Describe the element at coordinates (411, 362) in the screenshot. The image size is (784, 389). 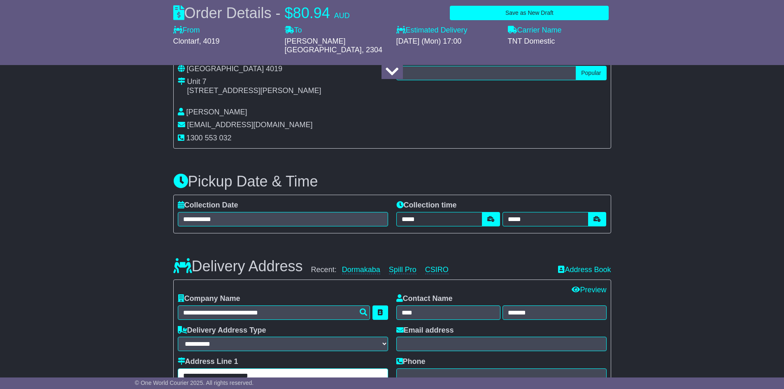
I see `label: Phone` at that location.